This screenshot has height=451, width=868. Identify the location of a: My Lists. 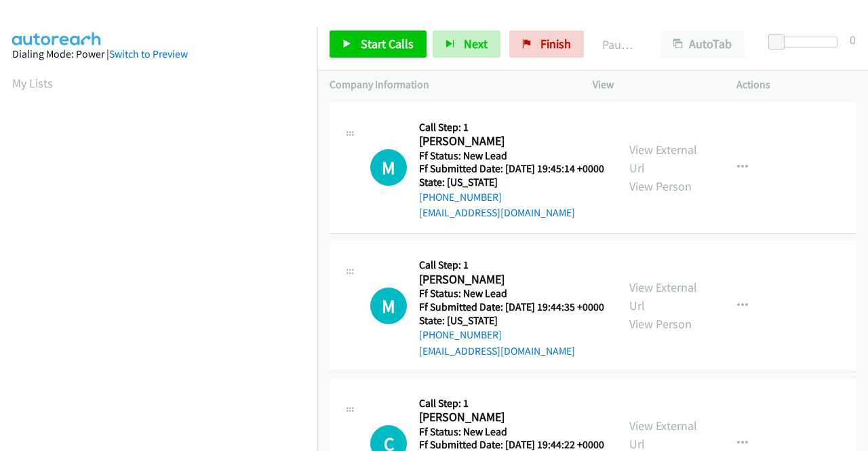
(33, 83).